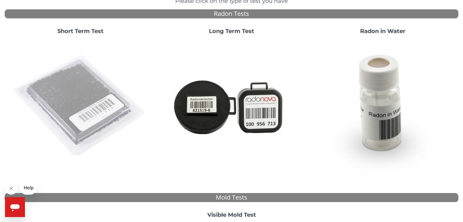 Image resolution: width=463 pixels, height=222 pixels. Describe the element at coordinates (231, 198) in the screenshot. I see `div: Mold Tests` at that location.